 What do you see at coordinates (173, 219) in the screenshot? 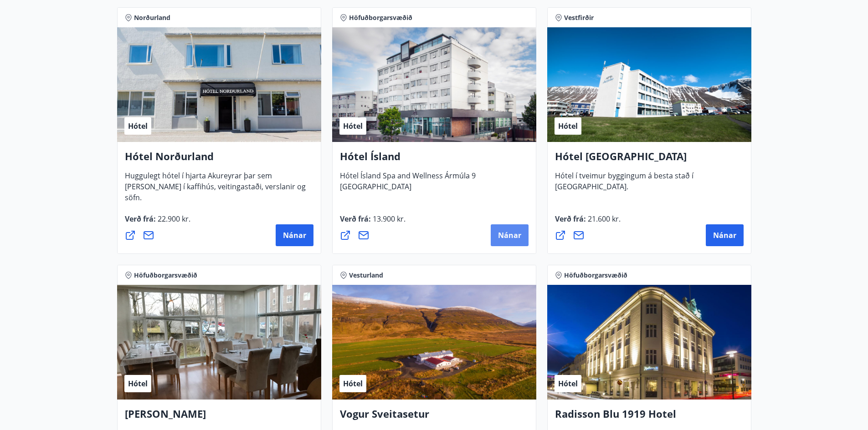
I see `span: 22.900 kr.` at bounding box center [173, 219].